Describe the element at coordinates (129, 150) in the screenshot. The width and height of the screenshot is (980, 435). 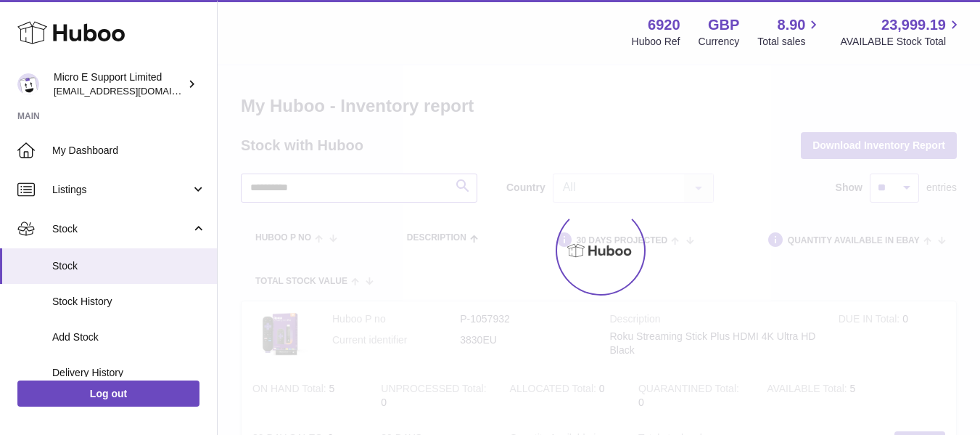
I see `span: My Dashboard` at that location.